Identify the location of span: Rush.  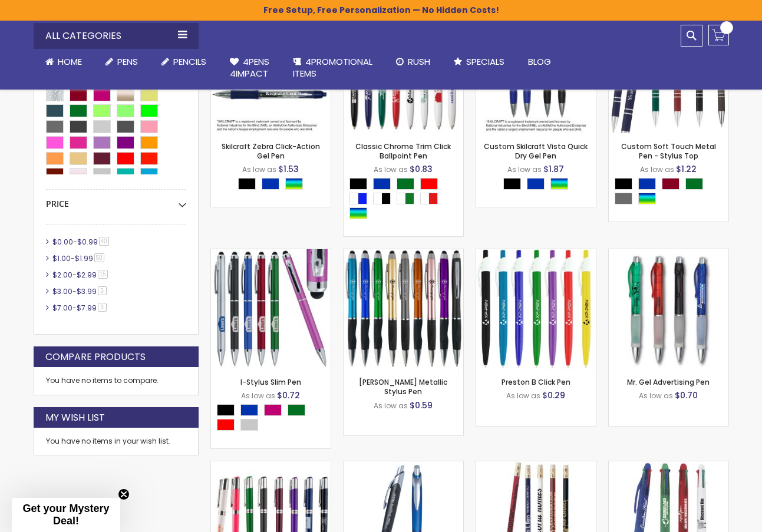
(419, 61).